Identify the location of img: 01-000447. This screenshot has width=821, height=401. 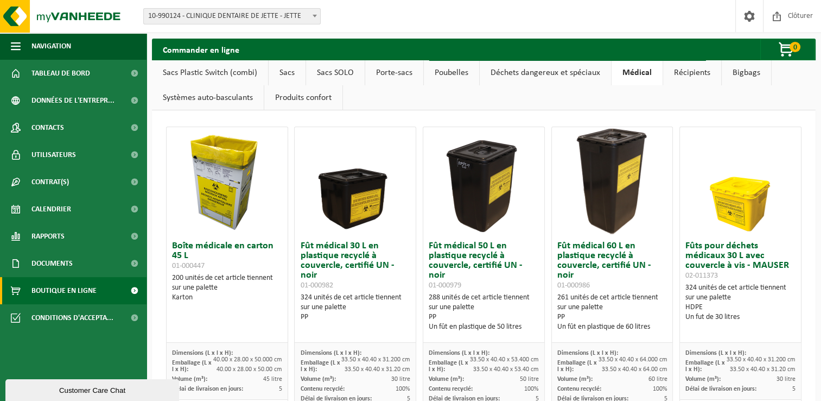
(227, 181).